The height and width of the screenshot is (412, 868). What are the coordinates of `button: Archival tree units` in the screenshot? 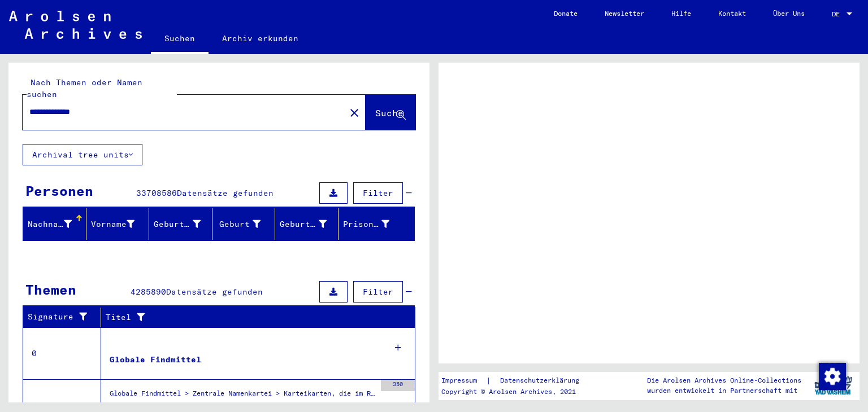 It's located at (83, 155).